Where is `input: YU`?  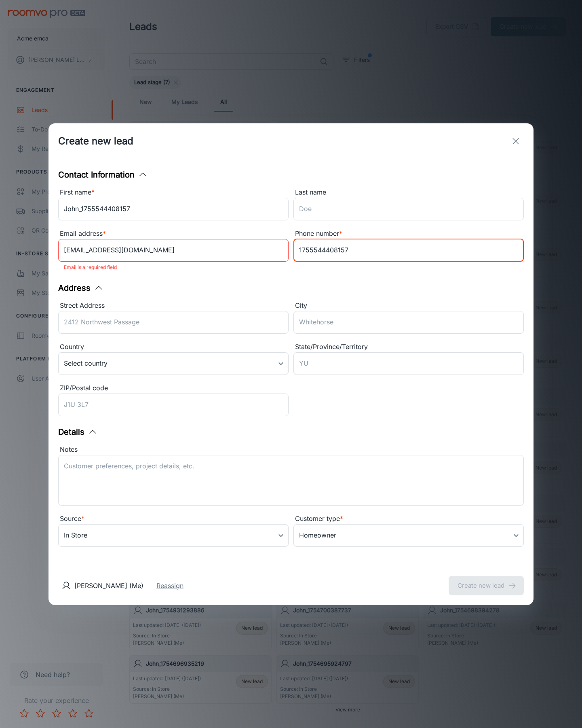 input: YU is located at coordinates (409, 364).